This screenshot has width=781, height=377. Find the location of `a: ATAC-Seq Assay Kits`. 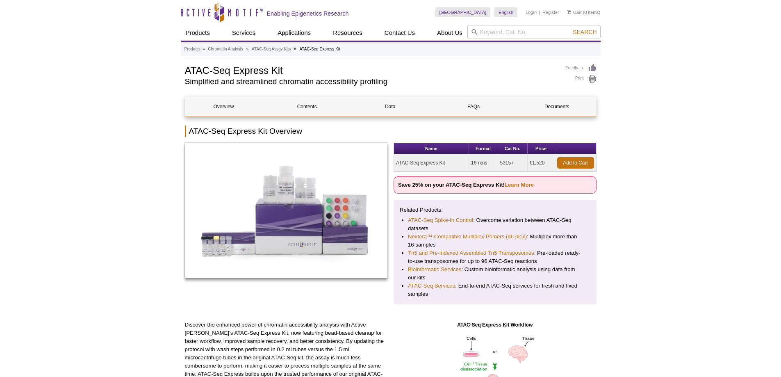

a: ATAC-Seq Assay Kits is located at coordinates (271, 49).